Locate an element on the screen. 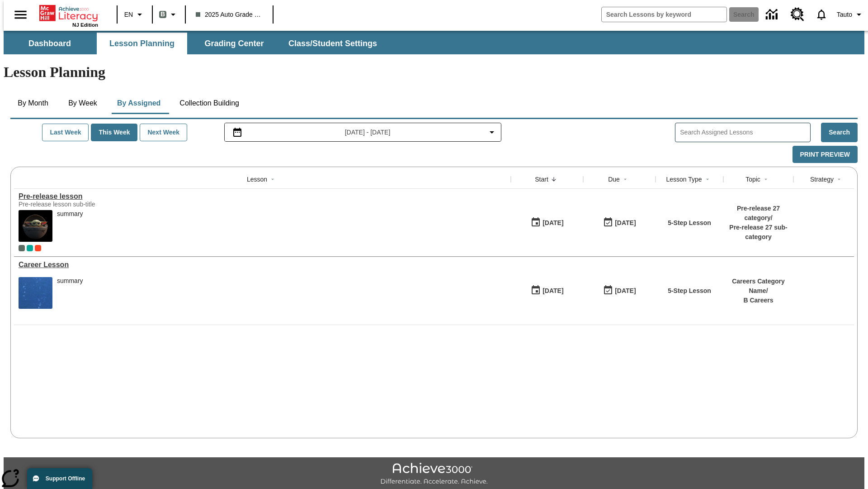 Image resolution: width=868 pixels, height=489 pixels. div: Due is located at coordinates (614, 179).